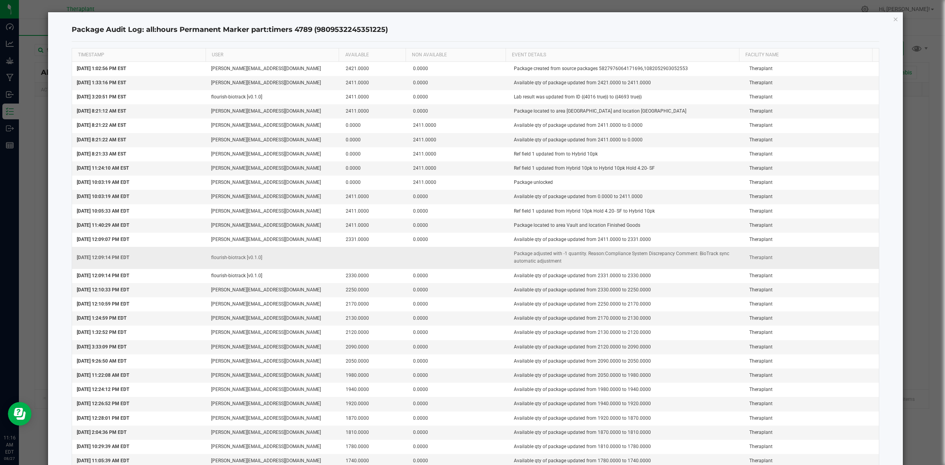 The height and width of the screenshot is (465, 945). What do you see at coordinates (627, 211) in the screenshot?
I see `td: Ref field 1 updated from Hybrid 10pk Hold 4.20- SF to Hybrid 10pk` at bounding box center [627, 211].